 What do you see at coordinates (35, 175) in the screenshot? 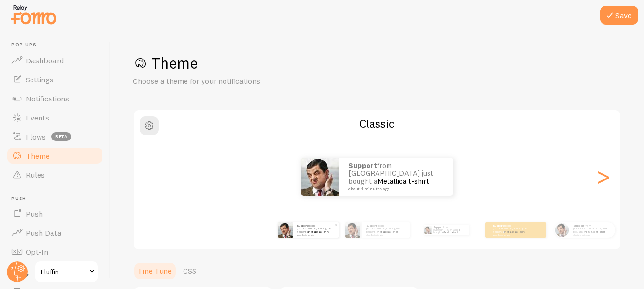
I see `span: Rules` at bounding box center [35, 175].